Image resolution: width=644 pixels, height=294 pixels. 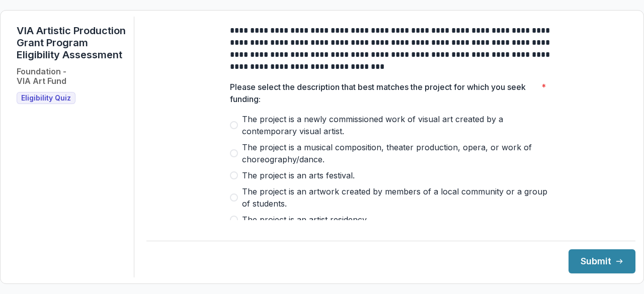 What do you see at coordinates (71, 43) in the screenshot?
I see `h1: VIA Artistic Production Grant Program Eligibility Assessment` at bounding box center [71, 43].